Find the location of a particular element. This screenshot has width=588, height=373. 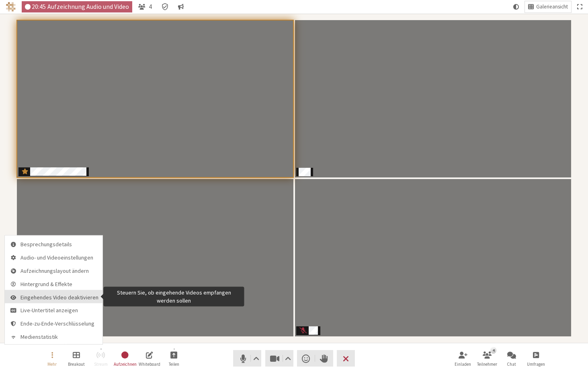

span: Chat is located at coordinates (511, 364).